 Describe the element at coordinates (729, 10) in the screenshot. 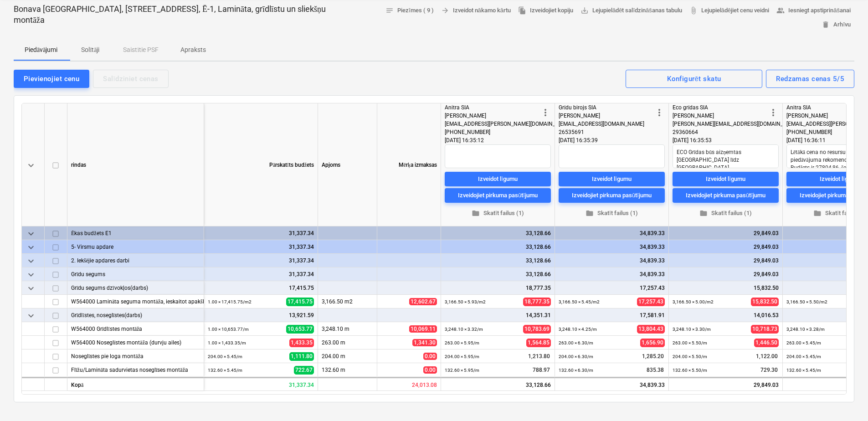

I see `span: Lejupielādējiet cenu veidni` at that location.